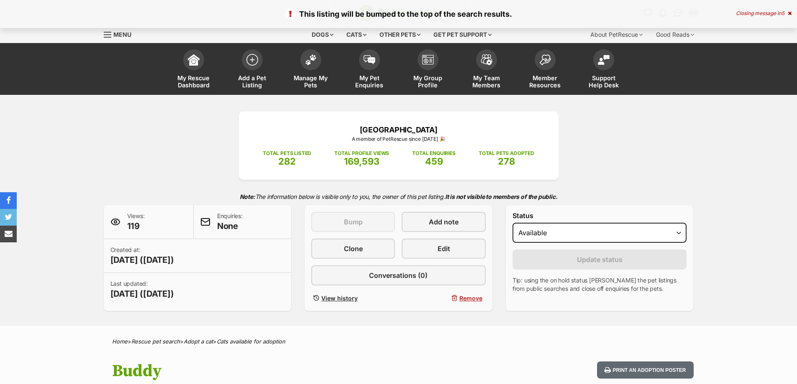 The width and height of the screenshot is (797, 384). Describe the element at coordinates (194, 60) in the screenshot. I see `img: dashboard-icon-eb2f2d2d3e046f16d808141f083e7271f6b2e854fb5c12c21221c1fb7104beca.svg` at that location.